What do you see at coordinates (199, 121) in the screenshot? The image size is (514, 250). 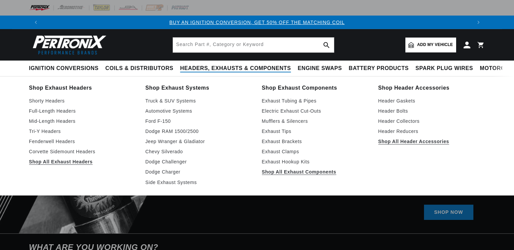 I see `a: Ford F-150` at bounding box center [199, 121].